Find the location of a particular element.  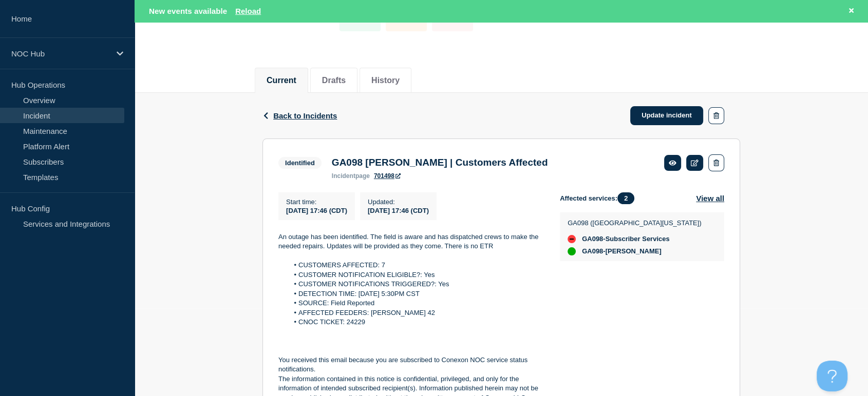

button: Drafts is located at coordinates (334, 81).